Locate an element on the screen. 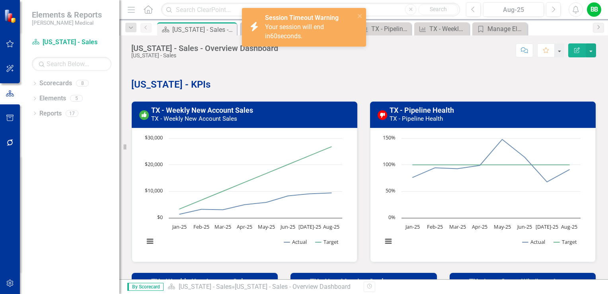 This screenshot has height=294, width=608. text: $20,000 is located at coordinates (154, 164).